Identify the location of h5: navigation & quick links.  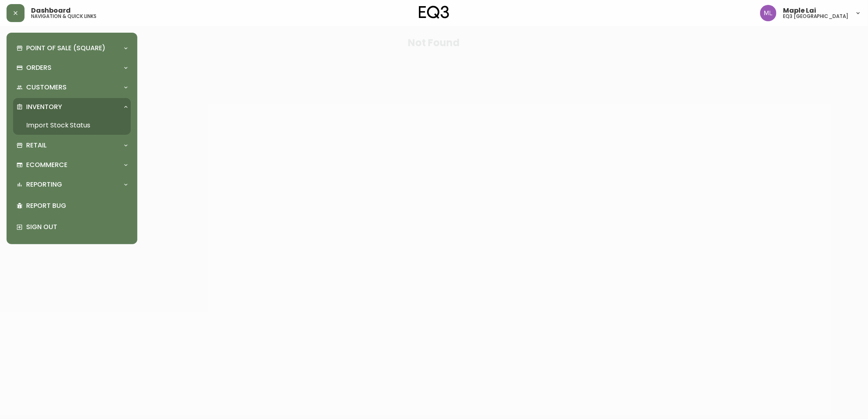
(64, 16).